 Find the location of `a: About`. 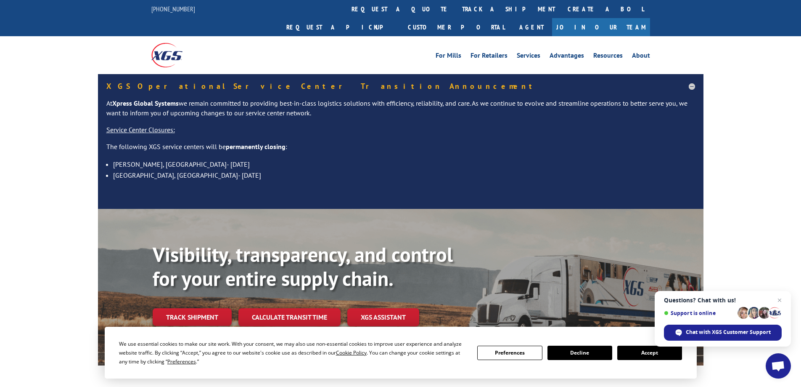

a: About is located at coordinates (641, 57).